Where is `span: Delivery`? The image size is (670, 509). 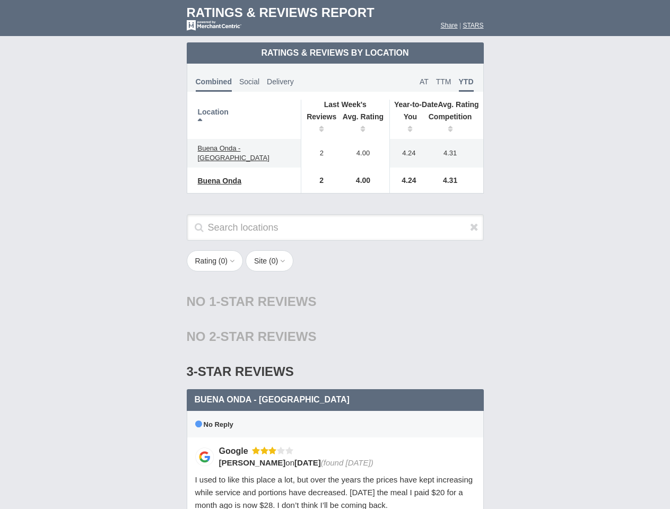
span: Delivery is located at coordinates (280, 82).